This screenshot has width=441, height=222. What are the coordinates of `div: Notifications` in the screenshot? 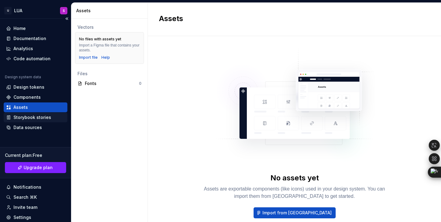 It's located at (27, 187).